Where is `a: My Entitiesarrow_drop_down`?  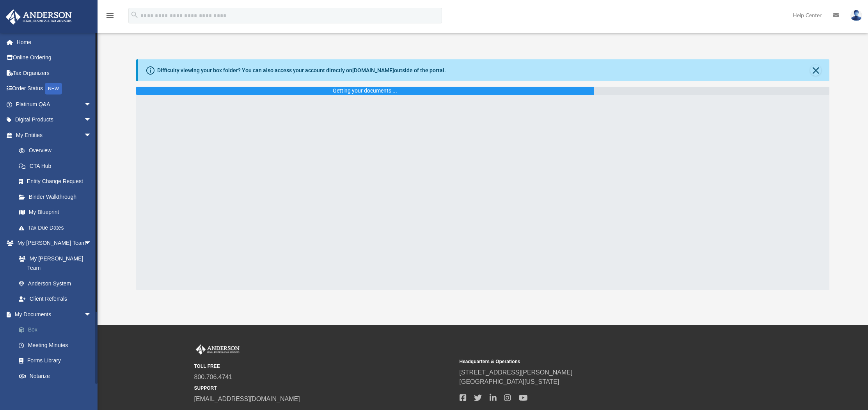
a: My Entitiesarrow_drop_down is located at coordinates (54, 135).